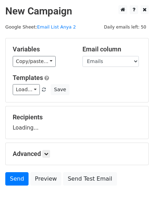  Describe the element at coordinates (56, 27) in the screenshot. I see `a: Email List Anya 2` at that location.